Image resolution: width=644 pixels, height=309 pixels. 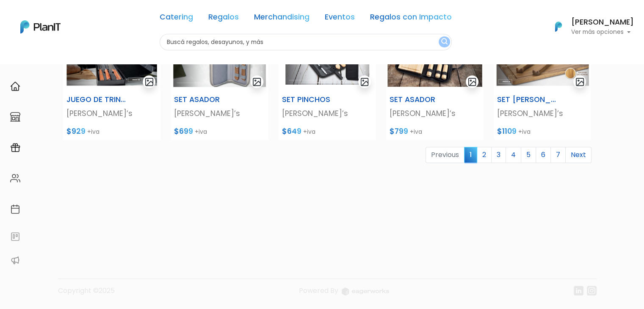 What do you see at coordinates (470, 154) in the screenshot?
I see `span: 1` at bounding box center [470, 154].